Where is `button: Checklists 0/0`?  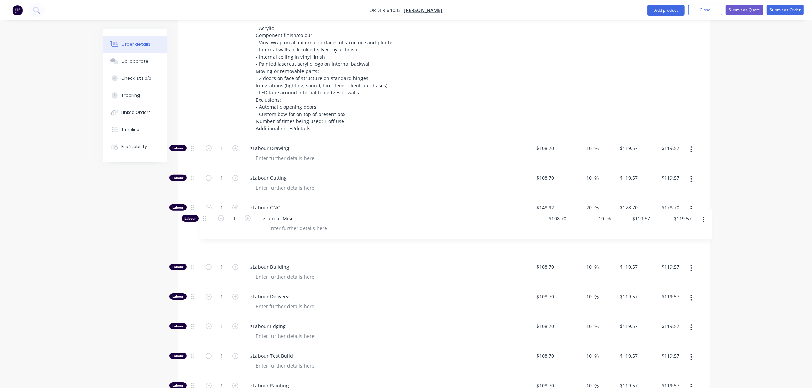
button: Checklists 0/0 is located at coordinates (135, 78).